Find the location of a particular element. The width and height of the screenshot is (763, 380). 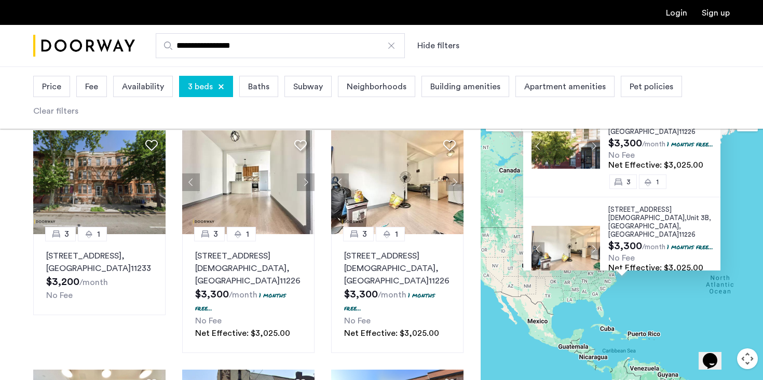

span: Subway is located at coordinates (308, 87).